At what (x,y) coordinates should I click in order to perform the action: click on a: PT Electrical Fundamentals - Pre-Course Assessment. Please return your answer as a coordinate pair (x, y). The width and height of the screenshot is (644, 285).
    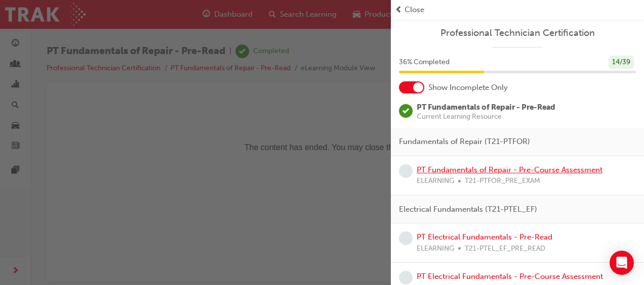
    Looking at the image, I should click on (510, 277).